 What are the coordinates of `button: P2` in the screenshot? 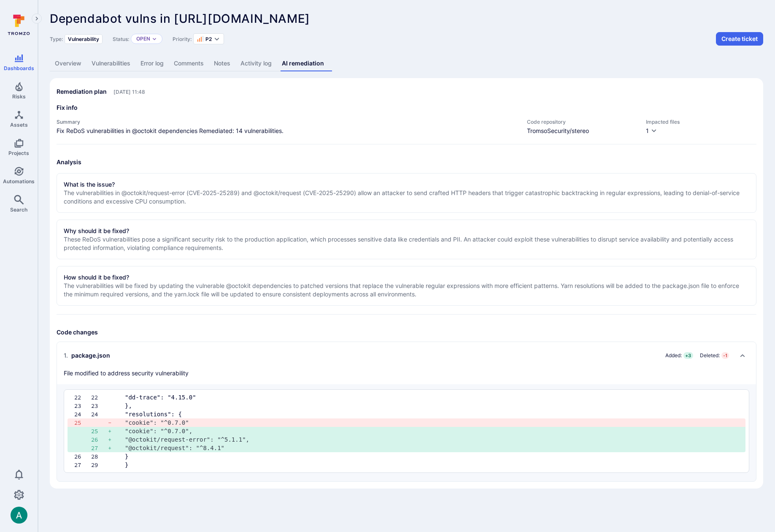 It's located at (204, 38).